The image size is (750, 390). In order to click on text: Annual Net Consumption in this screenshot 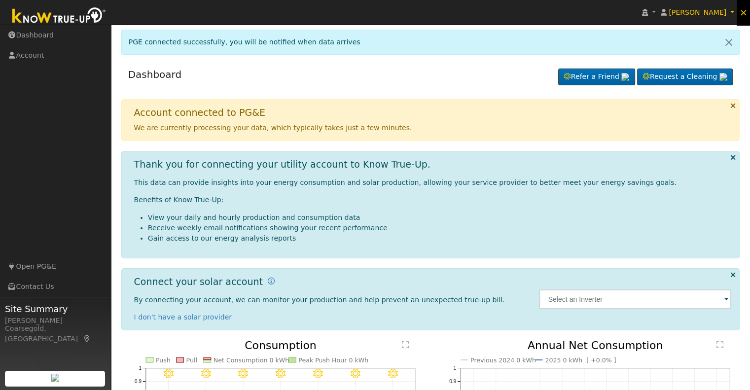, I will do `click(595, 345)`.